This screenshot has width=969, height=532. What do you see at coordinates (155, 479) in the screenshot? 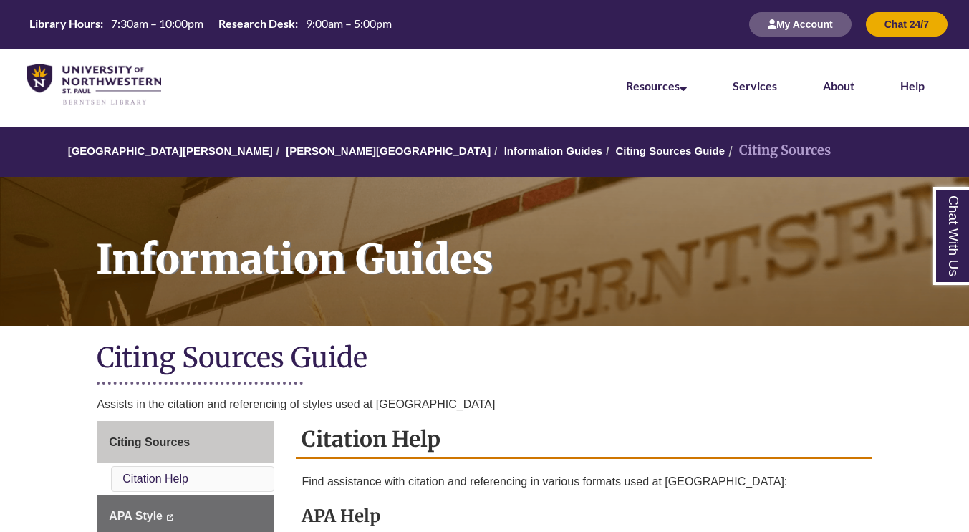
I see `a: Citation Help` at bounding box center [155, 479].